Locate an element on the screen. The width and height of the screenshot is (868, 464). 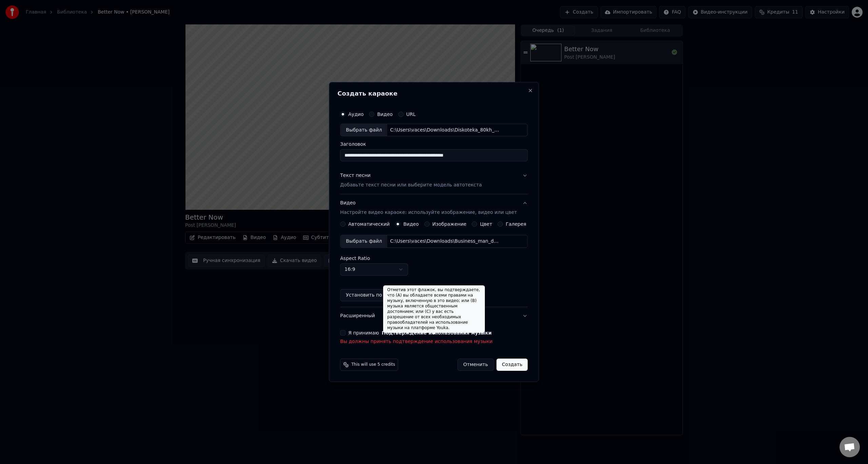
button: ВидеоНастройте видео караоке: используйте изображение, видео или цвет is located at coordinates (433, 208).